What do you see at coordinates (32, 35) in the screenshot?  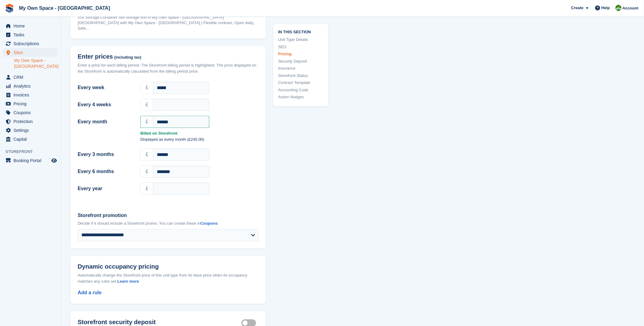 I see `span: Tasks` at bounding box center [32, 35].